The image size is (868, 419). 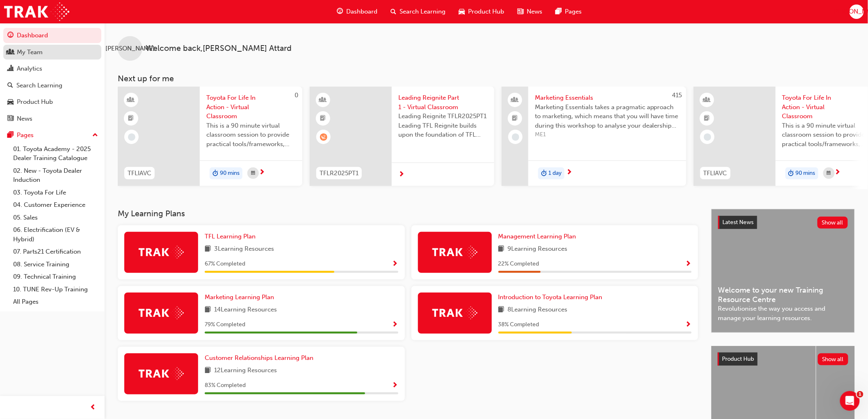 I want to click on a: 02. New - Toyota Dealer Induction, so click(x=56, y=175).